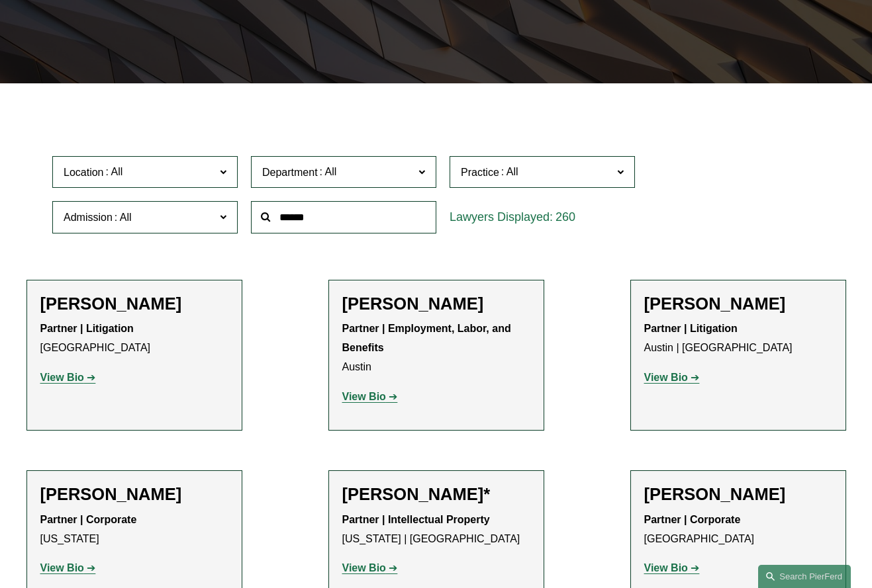 The height and width of the screenshot is (588, 872). What do you see at coordinates (437, 348) in the screenshot?
I see `p: Austin` at bounding box center [437, 348].